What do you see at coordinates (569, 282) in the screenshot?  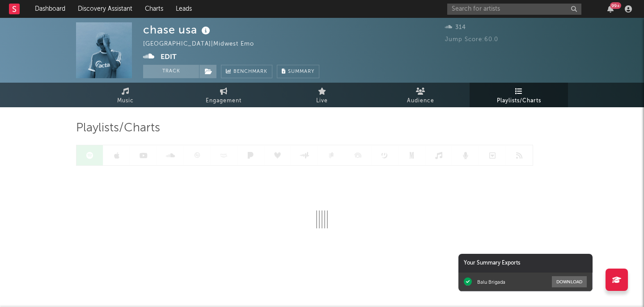 I see `button: Download` at bounding box center [569, 282].